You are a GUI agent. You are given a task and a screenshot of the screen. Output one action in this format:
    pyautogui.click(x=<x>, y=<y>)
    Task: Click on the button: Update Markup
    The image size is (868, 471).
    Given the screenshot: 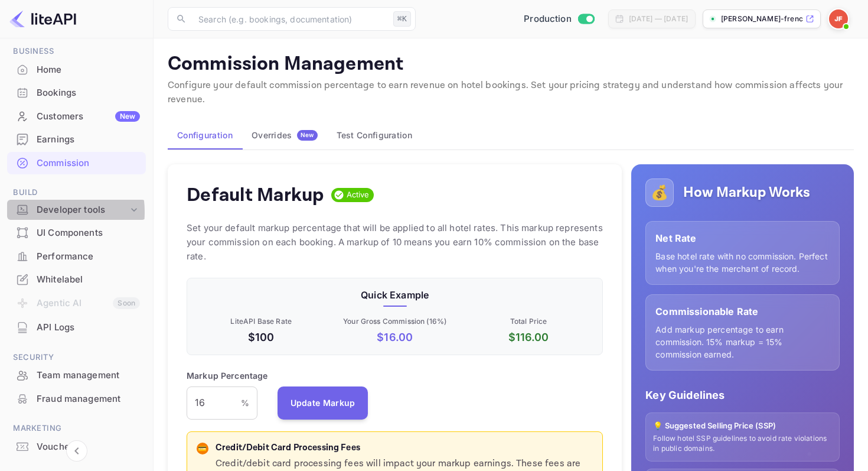 What is the action you would take?
    pyautogui.click(x=323, y=403)
    